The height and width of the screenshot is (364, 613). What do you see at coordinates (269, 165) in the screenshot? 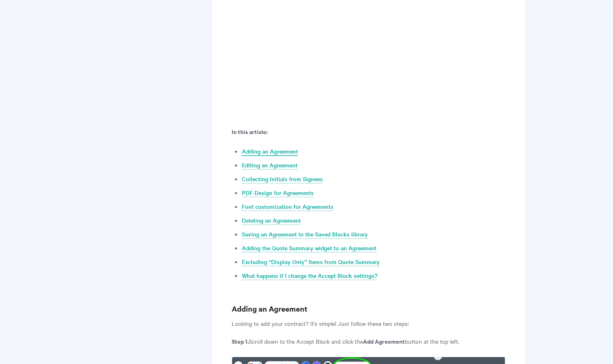
I see `a: Editing an Agreement` at bounding box center [269, 165].